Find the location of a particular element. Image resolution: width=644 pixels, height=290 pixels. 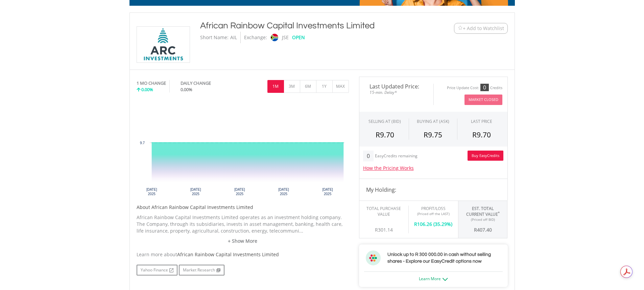

div: JSE is located at coordinates (285, 38).